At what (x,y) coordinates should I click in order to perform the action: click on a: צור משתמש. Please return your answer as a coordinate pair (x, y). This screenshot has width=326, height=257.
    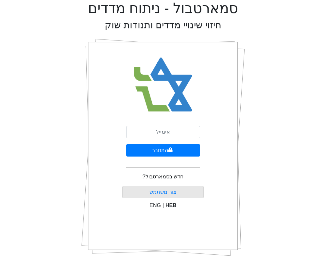
    Looking at the image, I should click on (163, 192).